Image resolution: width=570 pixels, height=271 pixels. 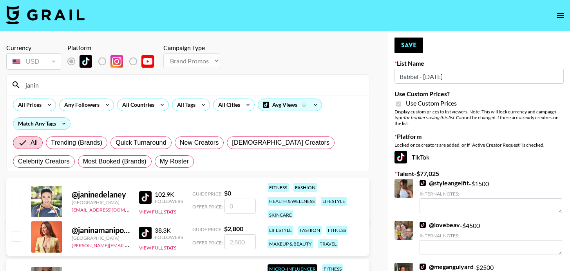 What do you see at coordinates (408, 45) in the screenshot?
I see `button: Save` at bounding box center [408, 45].